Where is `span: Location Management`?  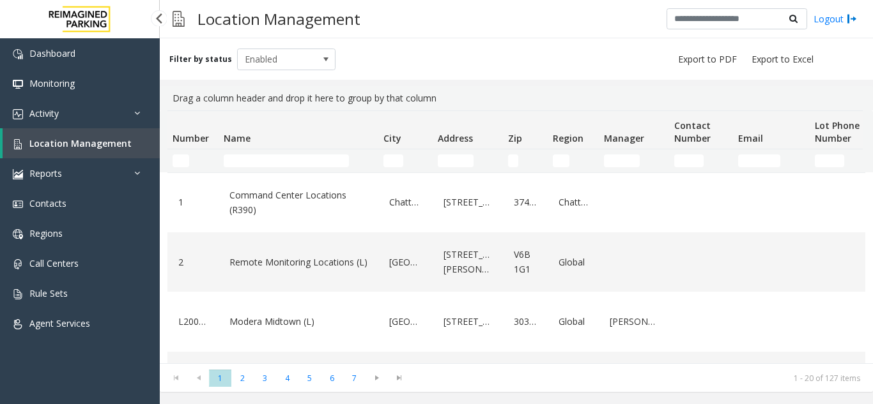
span: Location Management is located at coordinates (80, 143).